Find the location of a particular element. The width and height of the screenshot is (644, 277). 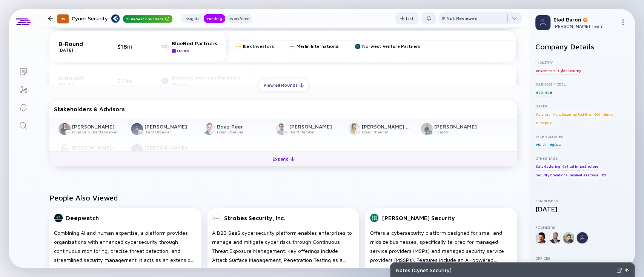

div: Business Model is located at coordinates (582, 84).